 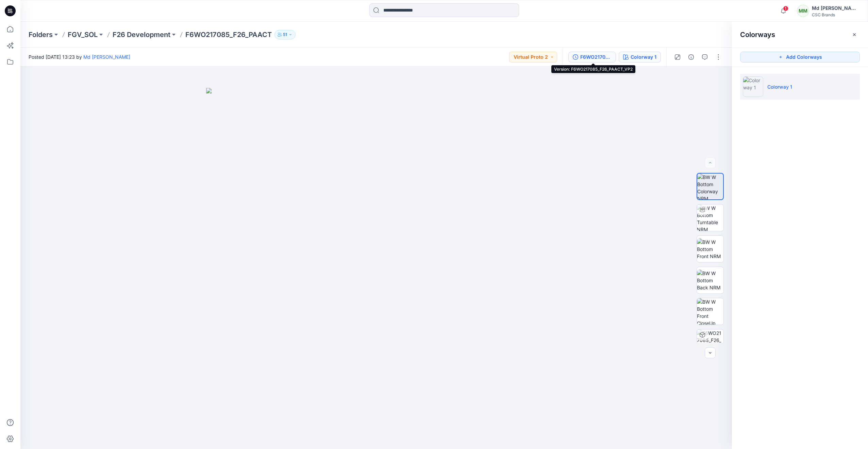 I want to click on p: F6WO217085_F26_PAACT, so click(x=229, y=35).